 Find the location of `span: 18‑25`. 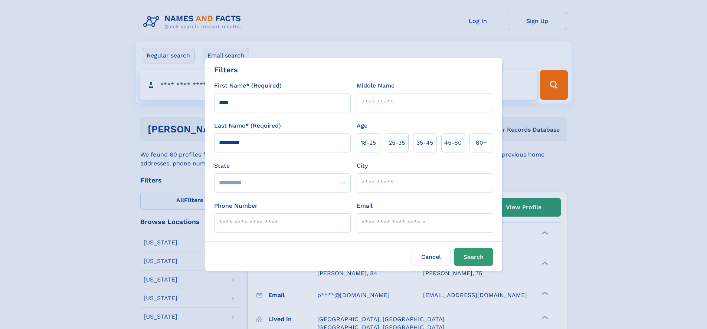

span: 18‑25 is located at coordinates (368, 143).